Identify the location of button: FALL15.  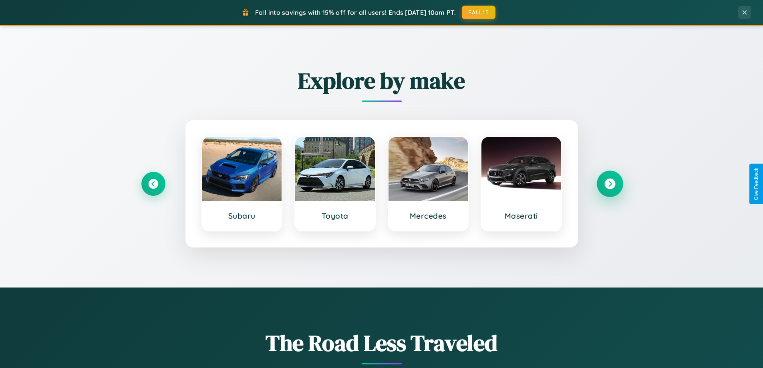
(479, 12).